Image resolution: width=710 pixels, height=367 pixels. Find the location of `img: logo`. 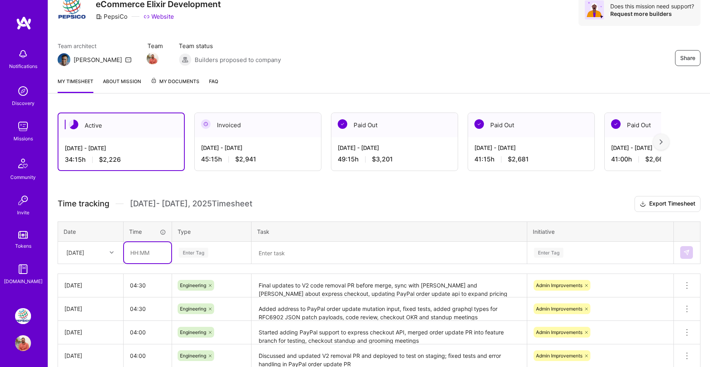

img: logo is located at coordinates (24, 23).